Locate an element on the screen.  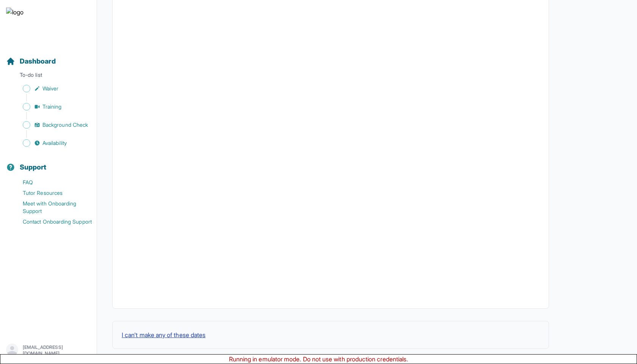
button: Support is located at coordinates (48, 163).